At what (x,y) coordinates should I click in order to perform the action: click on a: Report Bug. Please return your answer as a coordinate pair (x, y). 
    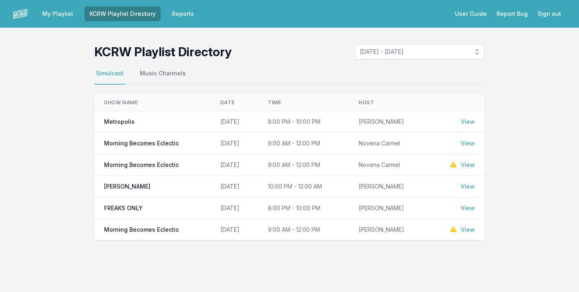
    Looking at the image, I should click on (512, 14).